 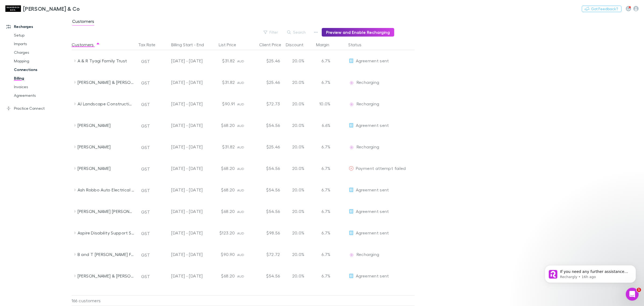 What do you see at coordinates (54, 67) in the screenshot?
I see `div: Communication from Rechargly when you migrate your customers` at bounding box center [54, 67].